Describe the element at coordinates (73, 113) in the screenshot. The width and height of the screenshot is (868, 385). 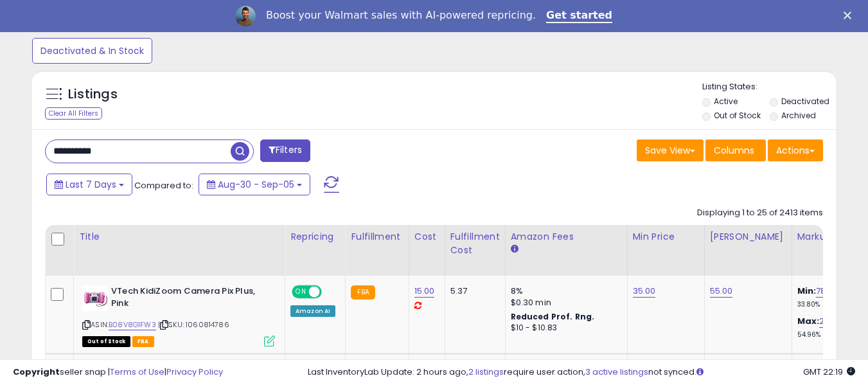
I see `div: Clear All Filters` at that location.